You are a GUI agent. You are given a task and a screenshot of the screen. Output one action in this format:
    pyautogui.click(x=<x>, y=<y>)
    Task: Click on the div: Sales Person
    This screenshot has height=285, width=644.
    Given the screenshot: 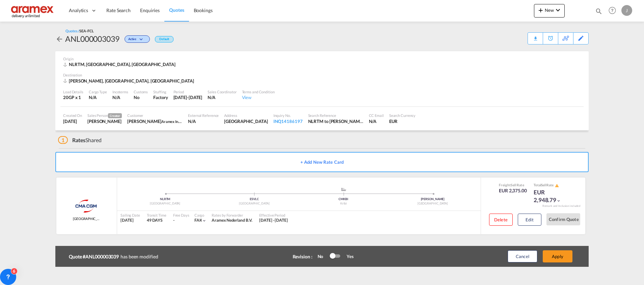 What is the action you would take?
    pyautogui.click(x=105, y=116)
    